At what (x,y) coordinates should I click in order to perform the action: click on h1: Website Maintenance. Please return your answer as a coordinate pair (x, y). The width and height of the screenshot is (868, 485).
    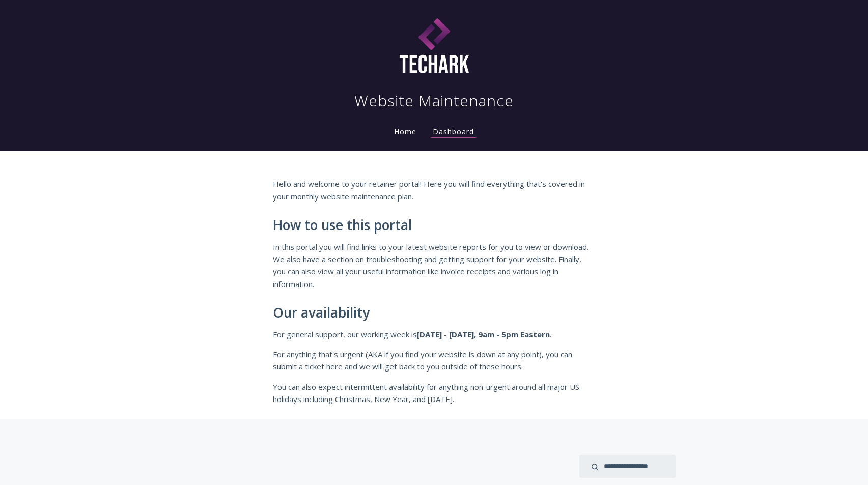
    Looking at the image, I should click on (434, 101).